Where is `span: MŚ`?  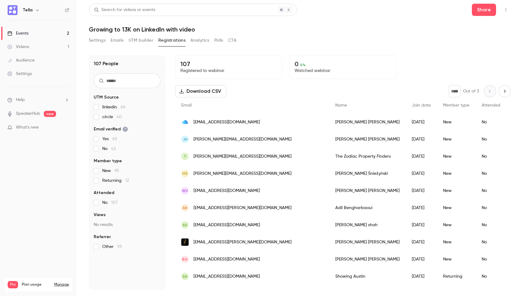
span: MŚ is located at coordinates (185, 174).